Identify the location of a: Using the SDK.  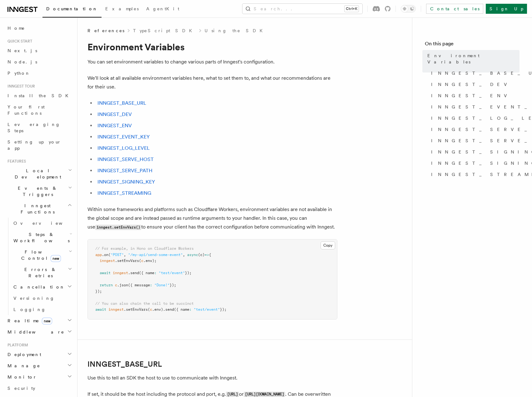
(236, 31).